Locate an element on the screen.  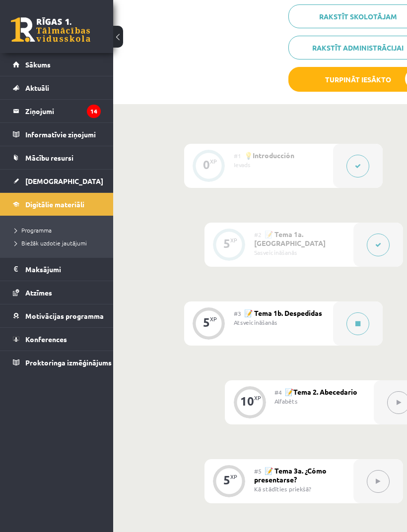
span: Motivācijas programma is located at coordinates (65, 316).